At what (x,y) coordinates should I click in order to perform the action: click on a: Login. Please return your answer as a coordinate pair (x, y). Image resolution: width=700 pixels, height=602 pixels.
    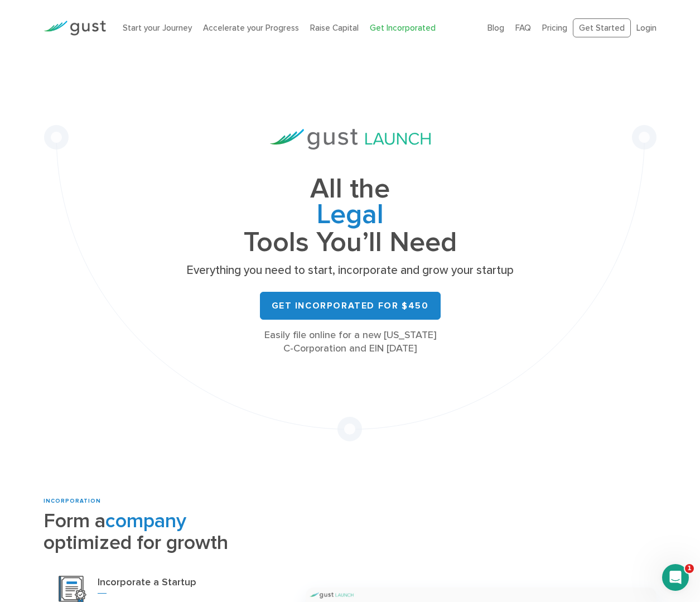
    Looking at the image, I should click on (646, 28).